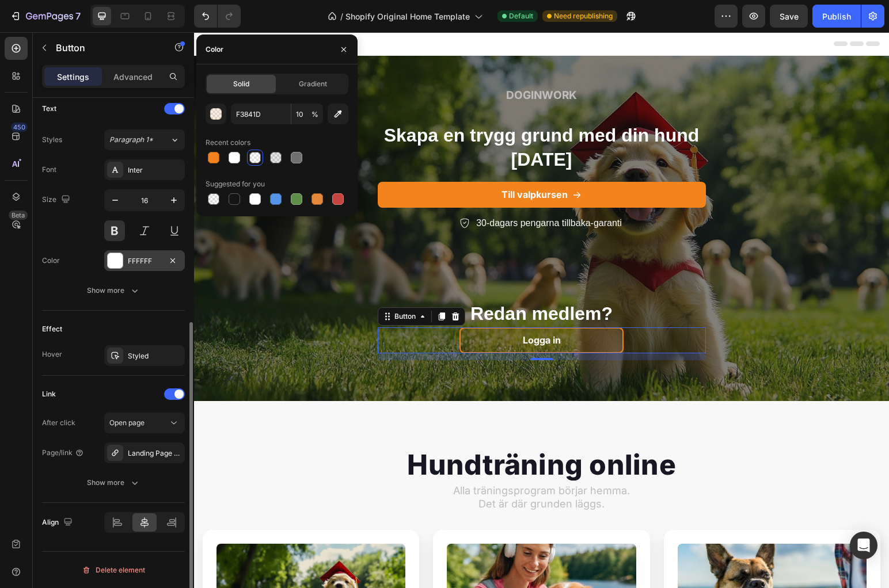 The width and height of the screenshot is (889, 588). I want to click on span: Need republishing, so click(583, 16).